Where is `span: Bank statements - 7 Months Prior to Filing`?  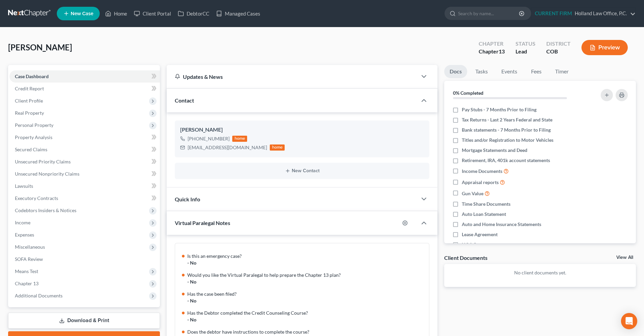
span: Bank statements - 7 Months Prior to Filing is located at coordinates (506, 130).